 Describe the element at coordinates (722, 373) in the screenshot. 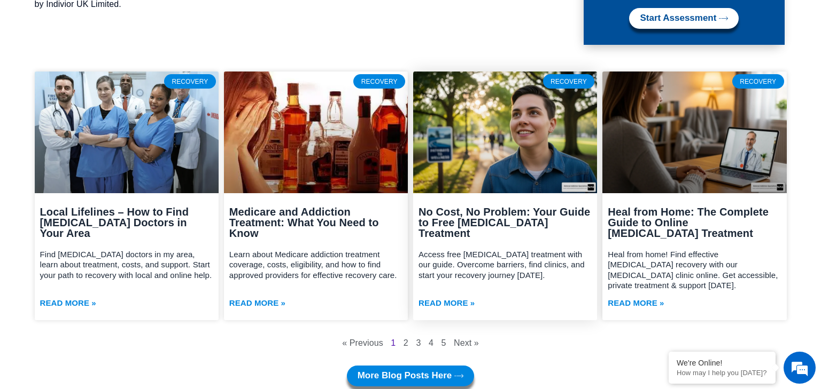

I see `p: How may I help you today?` at that location.